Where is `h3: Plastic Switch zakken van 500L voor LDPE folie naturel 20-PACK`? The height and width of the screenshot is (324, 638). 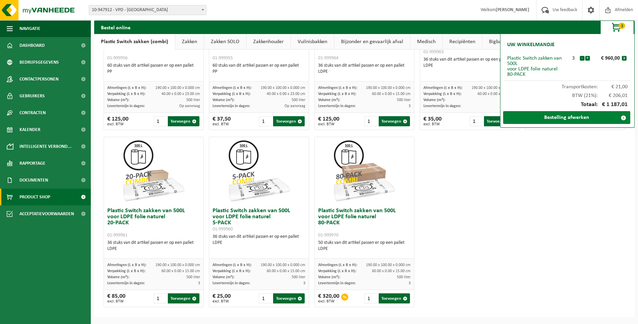
h3: Plastic Switch zakken van 500L voor LDPE folie naturel 20-PACK is located at coordinates (154, 223).